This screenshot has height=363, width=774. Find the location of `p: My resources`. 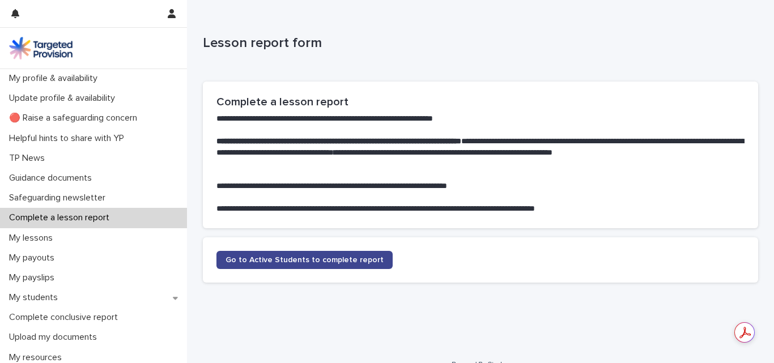

p: My resources is located at coordinates (37, 358).